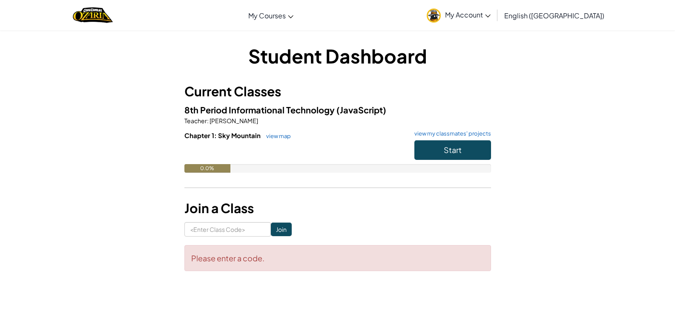 The height and width of the screenshot is (315, 675). I want to click on a: view map, so click(277, 136).